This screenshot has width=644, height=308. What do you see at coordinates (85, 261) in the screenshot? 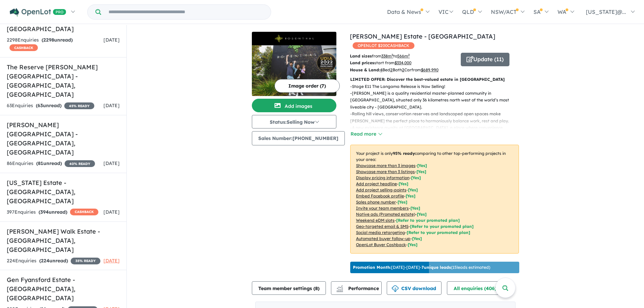
I see `span: 35 % READY` at bounding box center [85, 261].